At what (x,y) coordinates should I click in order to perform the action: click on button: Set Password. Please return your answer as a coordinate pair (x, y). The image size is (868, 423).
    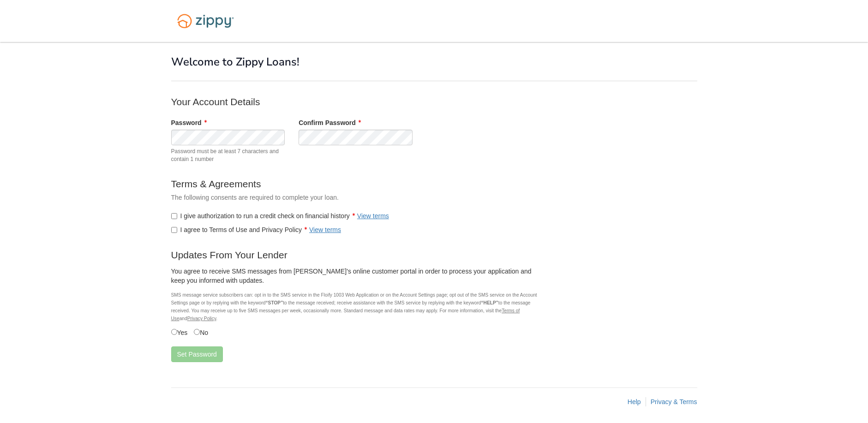
    Looking at the image, I should click on (197, 354).